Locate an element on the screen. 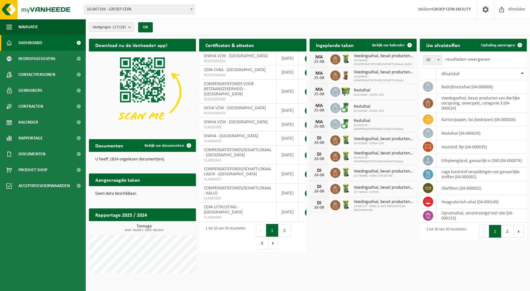 The height and width of the screenshot is (291, 530). h2: Uw afvalstoffen is located at coordinates (443, 45).